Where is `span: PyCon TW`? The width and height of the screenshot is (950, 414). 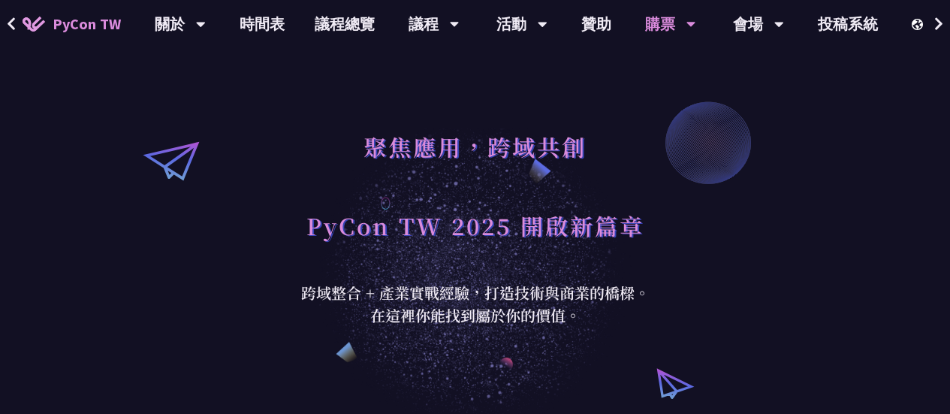
span: PyCon TW is located at coordinates (86, 24).